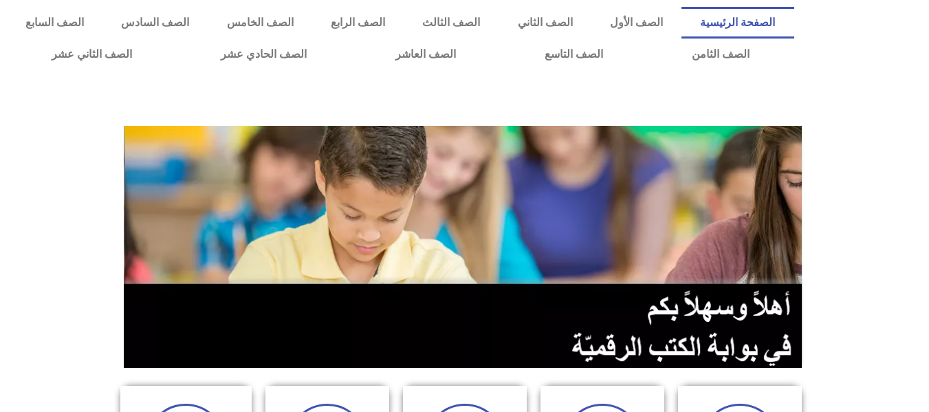 Image resolution: width=929 pixels, height=412 pixels. Describe the element at coordinates (636, 23) in the screenshot. I see `a: الصف الأول` at that location.